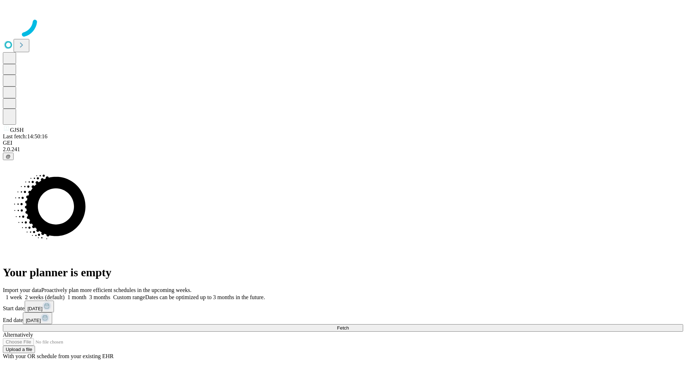  Describe the element at coordinates (45, 297) in the screenshot. I see `span: 2 weeks (default)` at that location.